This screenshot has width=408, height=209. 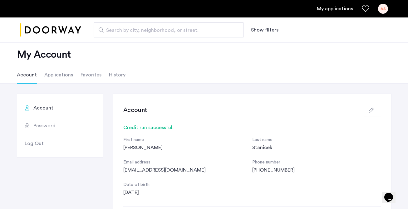 What do you see at coordinates (316, 163) in the screenshot?
I see `div: Phone number` at bounding box center [316, 163].